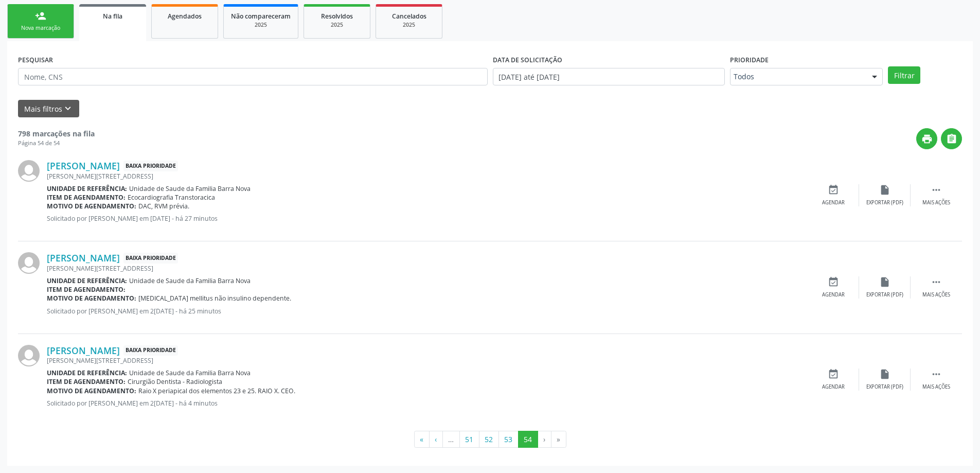 This screenshot has height=473, width=980. Describe the element at coordinates (528, 440) in the screenshot. I see `button: Go to page 54` at that location.